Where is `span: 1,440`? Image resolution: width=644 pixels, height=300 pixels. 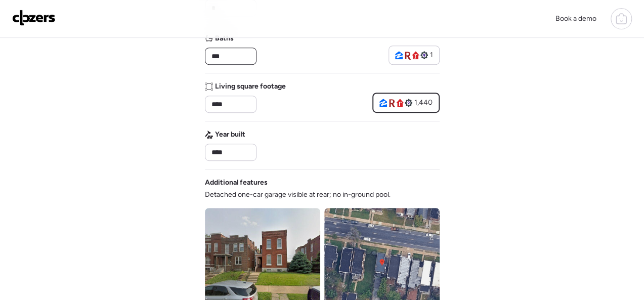
span: 1,440 is located at coordinates (423, 102).